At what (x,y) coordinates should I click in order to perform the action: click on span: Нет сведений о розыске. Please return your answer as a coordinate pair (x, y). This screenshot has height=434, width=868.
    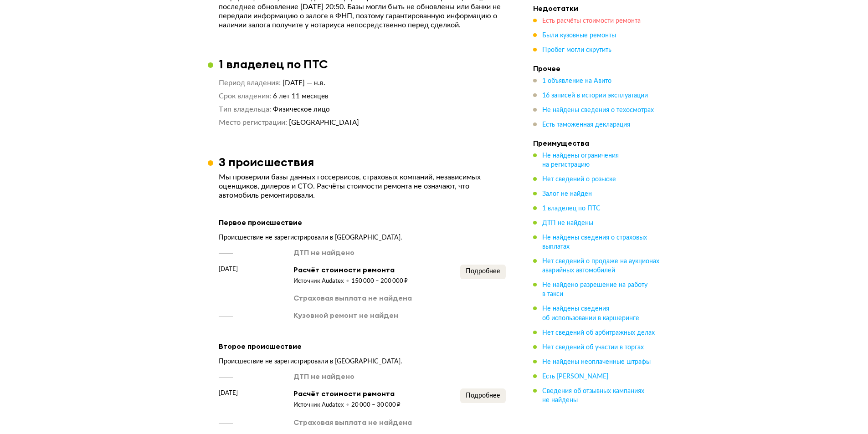
    Looking at the image, I should click on (579, 180).